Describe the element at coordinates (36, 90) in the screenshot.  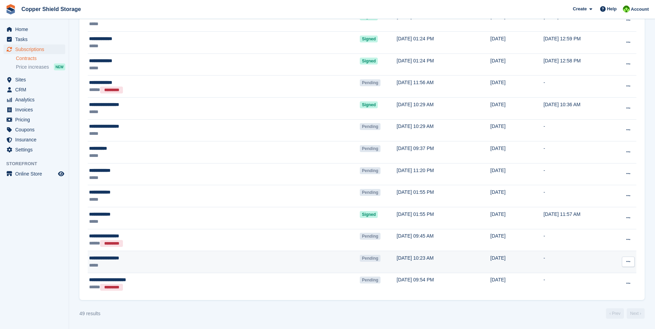
I see `span: CRM` at that location.